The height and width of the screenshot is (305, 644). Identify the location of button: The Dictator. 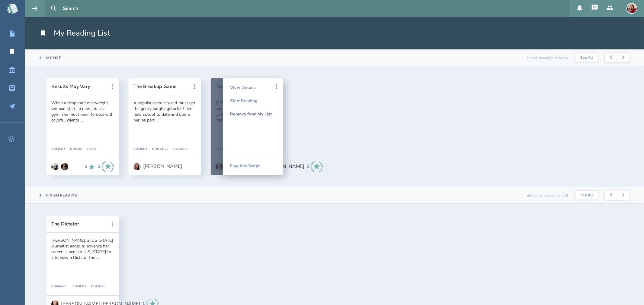
(78, 224).